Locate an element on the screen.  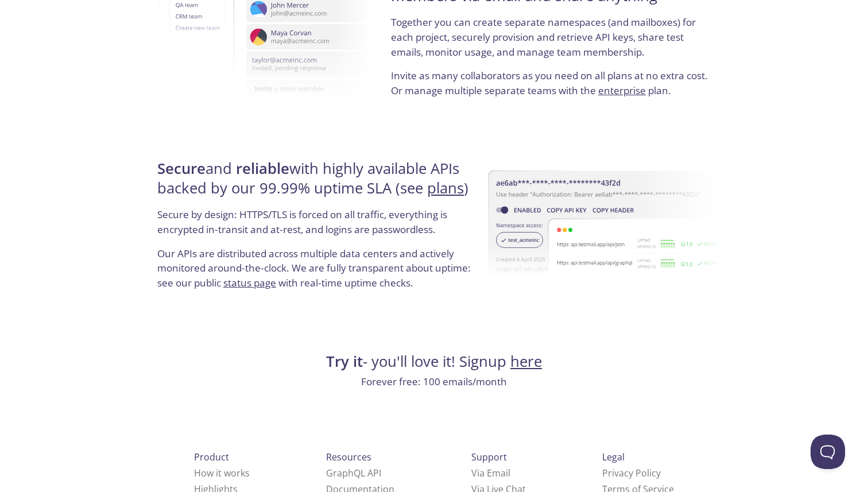
span: Support is located at coordinates (489, 457).